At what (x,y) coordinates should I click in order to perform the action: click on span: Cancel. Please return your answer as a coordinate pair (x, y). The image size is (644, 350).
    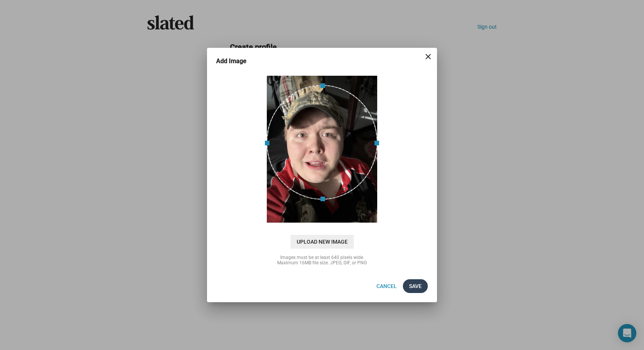
    Looking at the image, I should click on (386, 286).